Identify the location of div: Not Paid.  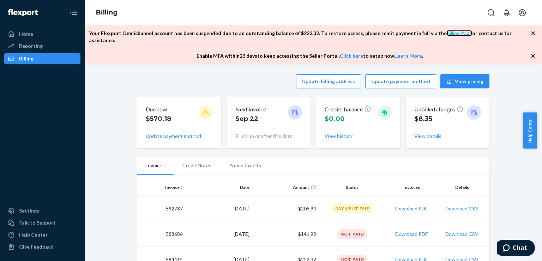
(352, 233).